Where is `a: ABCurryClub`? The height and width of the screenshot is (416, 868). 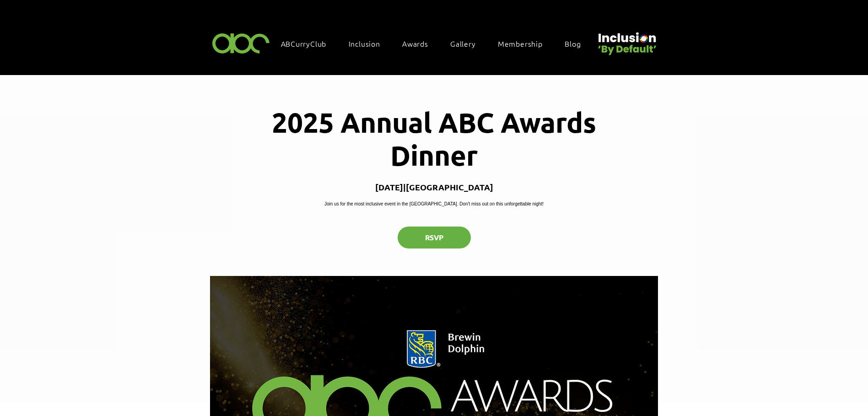 a: ABCurryClub is located at coordinates (308, 44).